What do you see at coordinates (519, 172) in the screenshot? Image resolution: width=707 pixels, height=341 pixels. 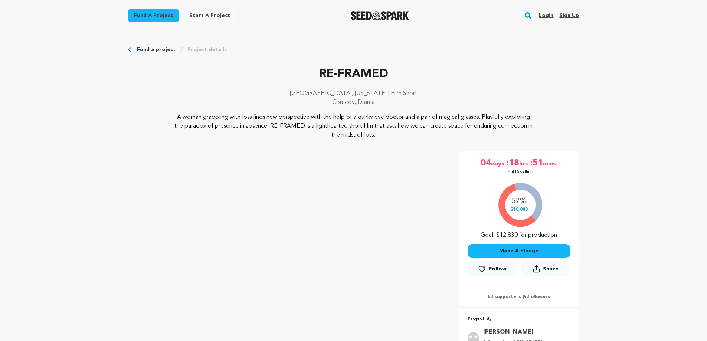 I see `p: Until Deadline` at bounding box center [519, 172].